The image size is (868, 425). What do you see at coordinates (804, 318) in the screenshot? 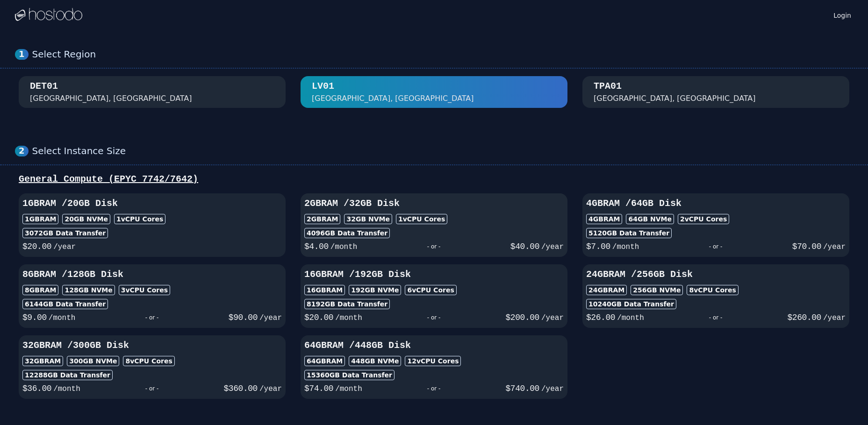
I see `span: $ 260.00` at bounding box center [804, 318].